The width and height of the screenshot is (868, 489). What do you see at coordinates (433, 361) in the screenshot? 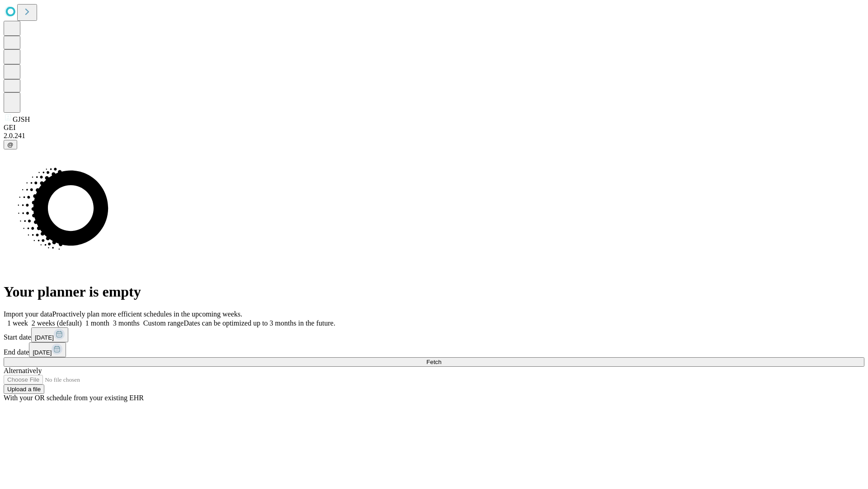
I see `span: Fetch` at bounding box center [433, 361].